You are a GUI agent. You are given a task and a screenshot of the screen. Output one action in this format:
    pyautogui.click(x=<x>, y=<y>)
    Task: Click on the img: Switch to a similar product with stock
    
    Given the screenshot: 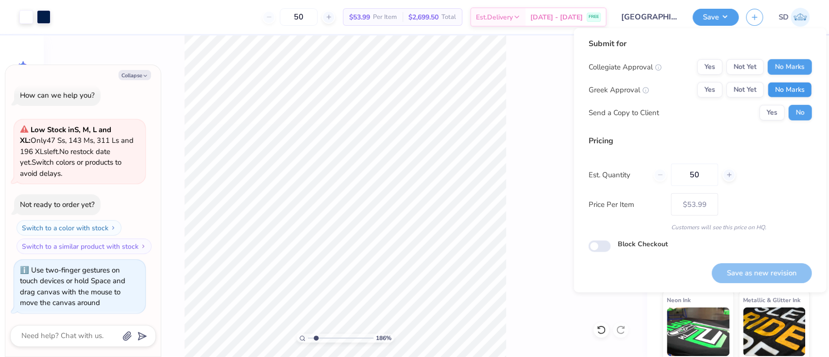 What is the action you would take?
    pyautogui.click(x=143, y=246)
    